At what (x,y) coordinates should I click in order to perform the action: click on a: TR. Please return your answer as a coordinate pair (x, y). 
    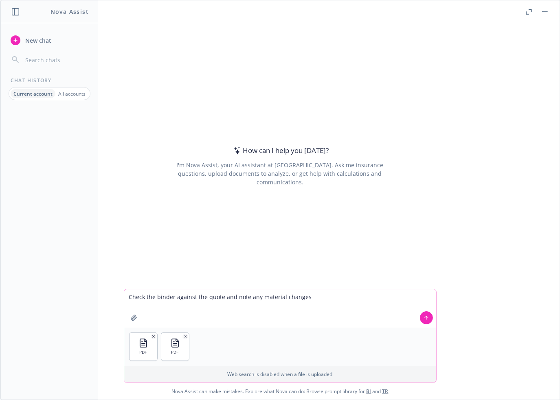
    Looking at the image, I should click on (385, 391).